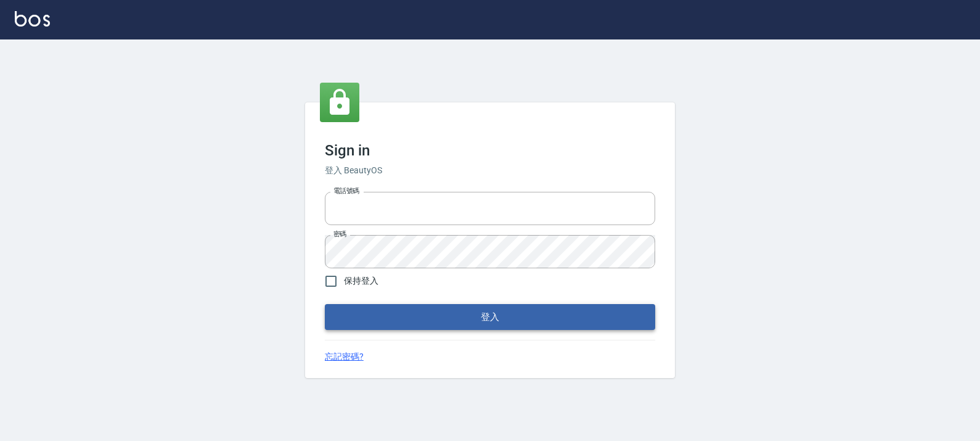 The height and width of the screenshot is (441, 980). Describe the element at coordinates (361, 280) in the screenshot. I see `span: 保持登入` at that location.